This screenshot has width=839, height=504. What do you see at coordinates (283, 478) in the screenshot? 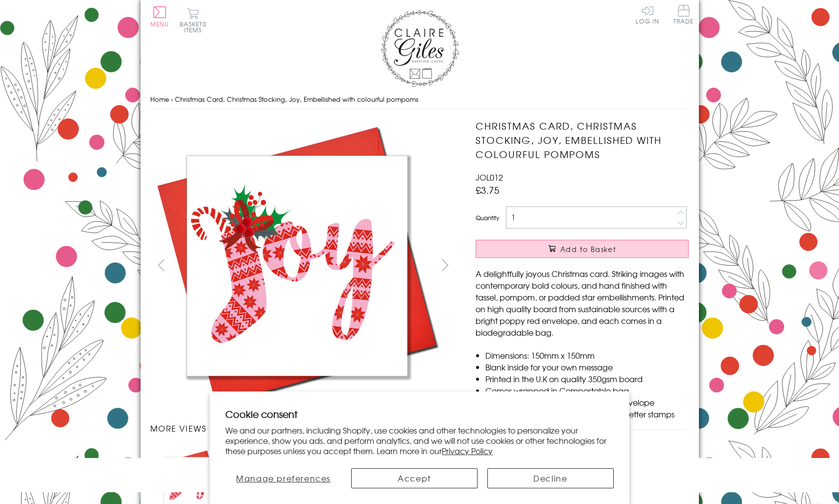
I see `button: Manage preferences` at bounding box center [283, 478].